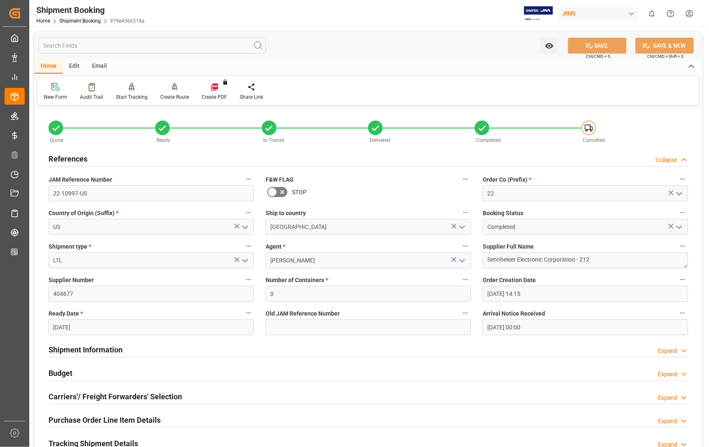 Image resolution: width=709 pixels, height=447 pixels. What do you see at coordinates (599, 13) in the screenshot?
I see `div: JIMS` at bounding box center [599, 13].